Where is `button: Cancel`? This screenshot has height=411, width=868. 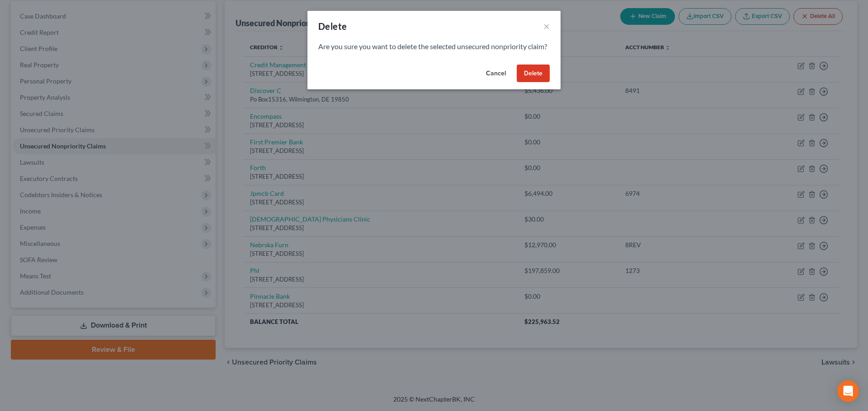 button: Cancel is located at coordinates (496, 73).